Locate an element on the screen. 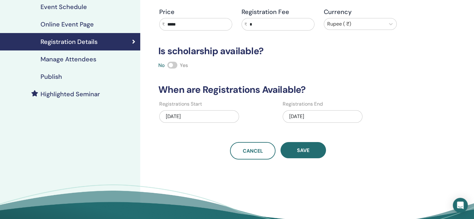 Image resolution: width=474 pixels, height=219 pixels. h4: Publish is located at coordinates (51, 77).